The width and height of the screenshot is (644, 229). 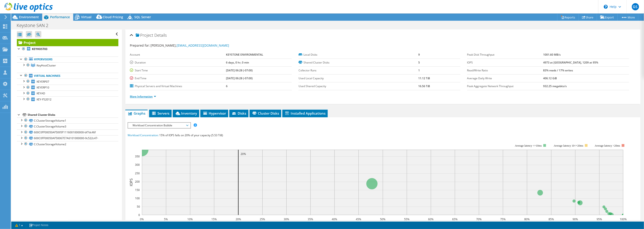 What do you see at coordinates (68, 49) in the screenshot?
I see `a: KEYHOST03` at bounding box center [68, 49].